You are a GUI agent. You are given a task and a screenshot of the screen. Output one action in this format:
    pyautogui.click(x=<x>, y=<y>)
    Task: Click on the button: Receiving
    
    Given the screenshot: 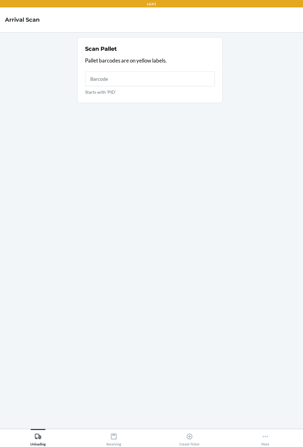 What is the action you would take?
    pyautogui.click(x=114, y=437)
    